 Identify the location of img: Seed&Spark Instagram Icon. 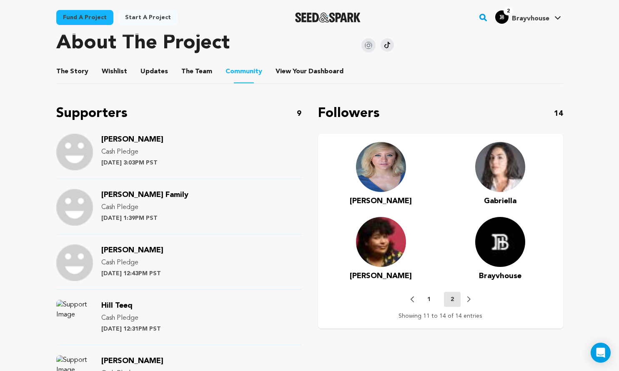
(368, 45).